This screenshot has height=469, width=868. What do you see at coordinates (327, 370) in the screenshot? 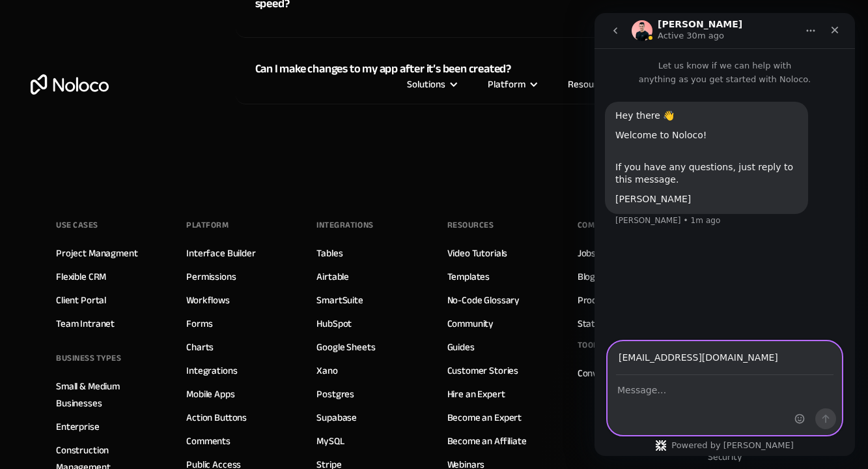
I see `a: Xano` at bounding box center [327, 370].